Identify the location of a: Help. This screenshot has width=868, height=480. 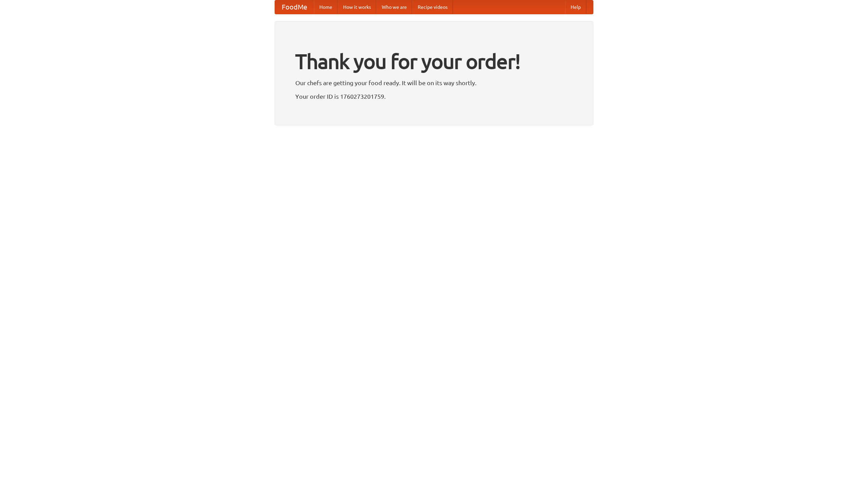
(576, 7).